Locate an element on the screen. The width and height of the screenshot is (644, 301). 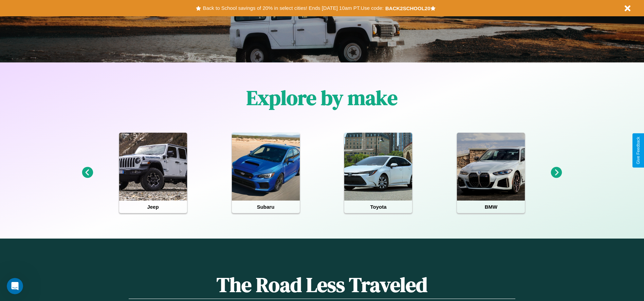
h4: Subaru is located at coordinates (266, 206).